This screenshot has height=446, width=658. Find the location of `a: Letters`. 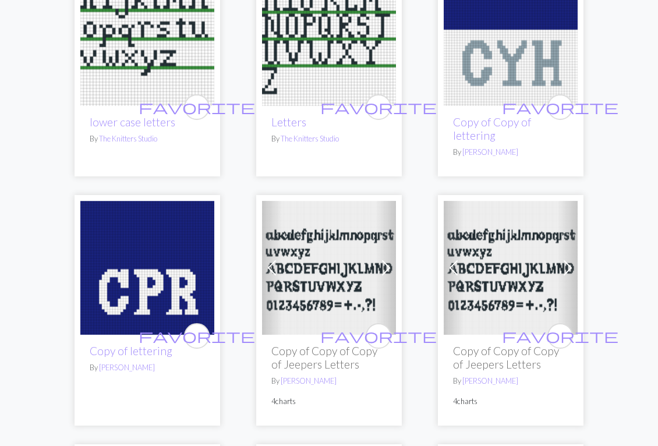

a: Letters is located at coordinates (289, 122).